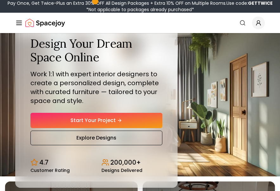 Image resolution: width=280 pixels, height=191 pixels. Describe the element at coordinates (50, 170) in the screenshot. I see `small: Customer Rating` at that location.